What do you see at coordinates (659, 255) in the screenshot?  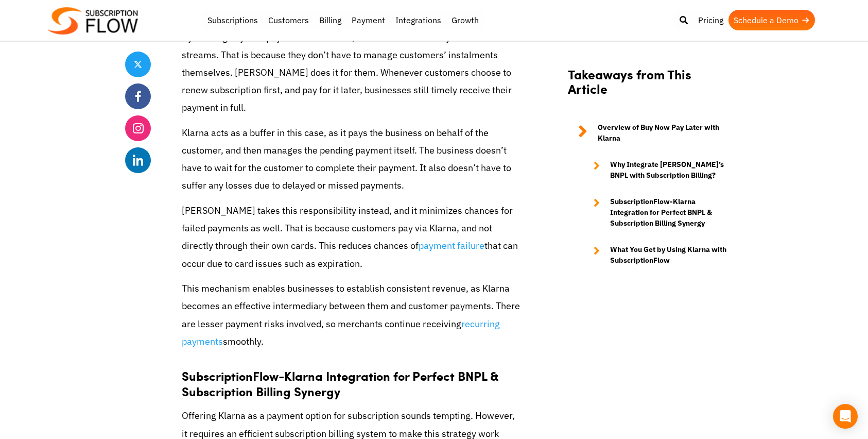 I see `a: What You Get by Using Klarna with SubscriptionFlow` at bounding box center [659, 255].